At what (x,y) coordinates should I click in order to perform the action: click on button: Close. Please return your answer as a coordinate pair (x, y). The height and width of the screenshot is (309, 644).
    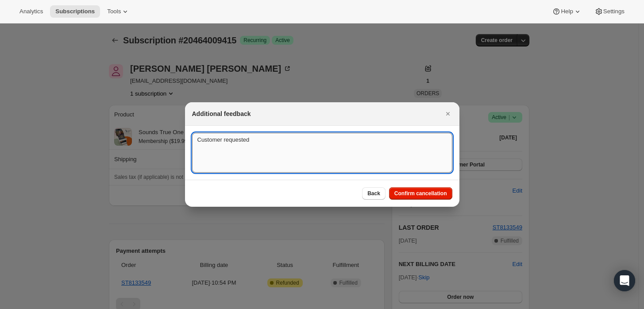
    Looking at the image, I should click on (448, 114).